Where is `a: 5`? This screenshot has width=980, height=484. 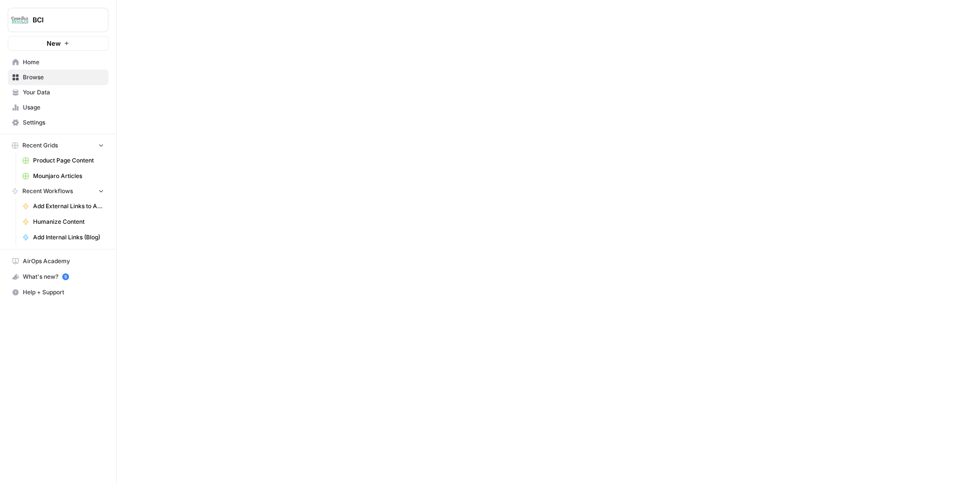 a: 5 is located at coordinates (66, 277).